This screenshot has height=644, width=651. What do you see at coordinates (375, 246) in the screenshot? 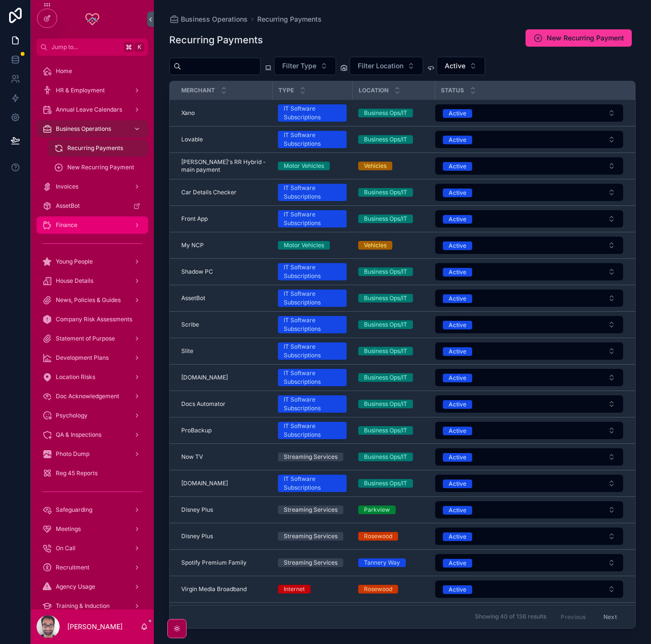
I see `div: Vehicles` at bounding box center [375, 246].